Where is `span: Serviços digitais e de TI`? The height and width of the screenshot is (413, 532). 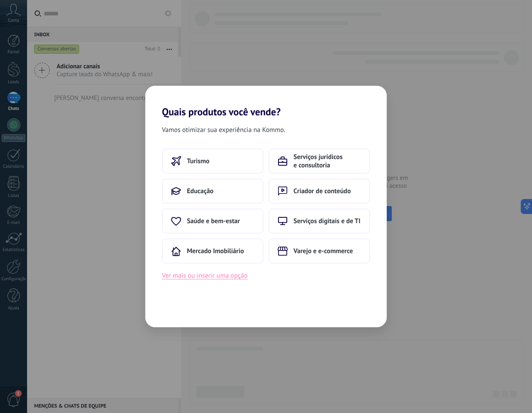
span: Serviços digitais e de TI is located at coordinates (327, 221).